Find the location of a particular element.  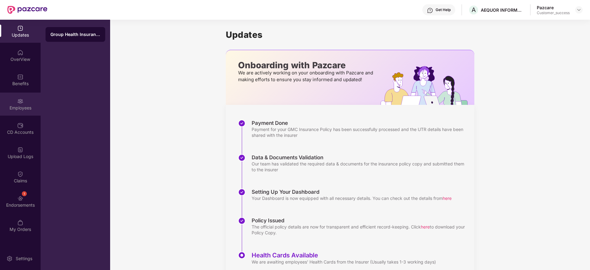

img: svg+xml;base64,PHN2ZyBpZD0iRHJvcGRvd24tMzJ4MzIiIHhtbG5zPSJodHRwOi8vd3d3LnczLm9yZy8yMDAwL3N2ZyIgd2... is located at coordinates (579, 10).